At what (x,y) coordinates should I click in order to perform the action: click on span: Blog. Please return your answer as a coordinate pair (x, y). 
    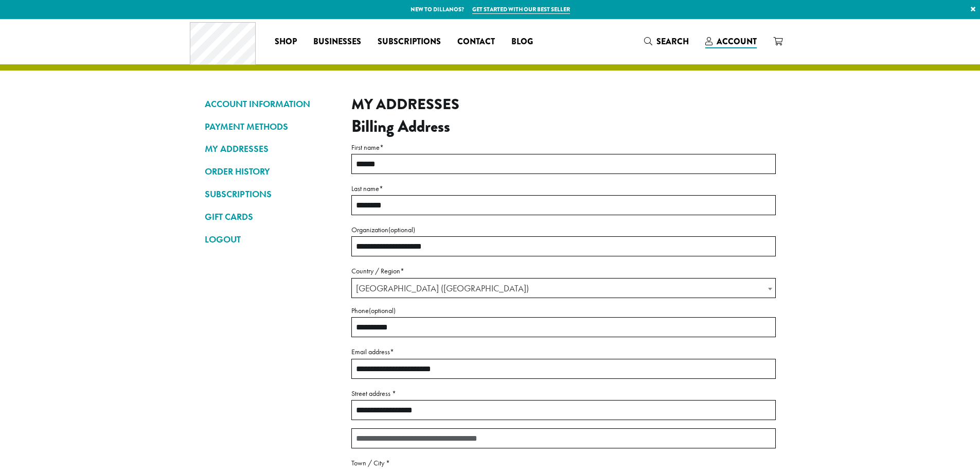
    Looking at the image, I should click on (523, 42).